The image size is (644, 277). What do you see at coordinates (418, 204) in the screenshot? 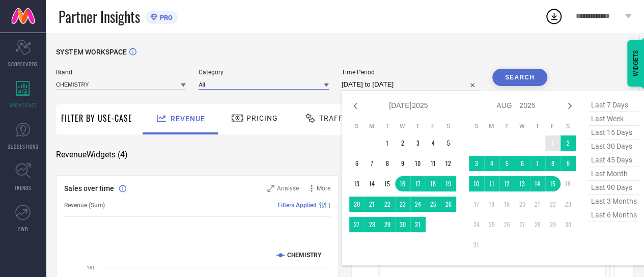
I see `td: Thu Jul 24 2025` at bounding box center [418, 204].